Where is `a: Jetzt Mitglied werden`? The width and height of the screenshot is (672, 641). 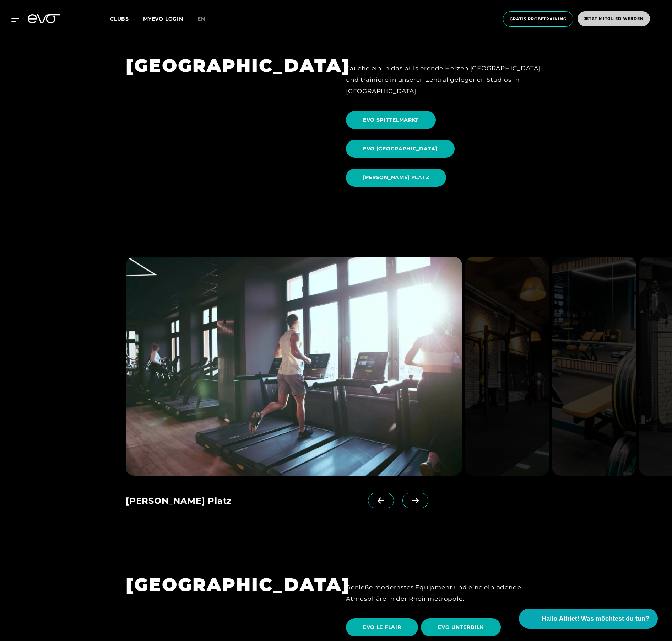 a: Jetzt Mitglied werden is located at coordinates (614, 19).